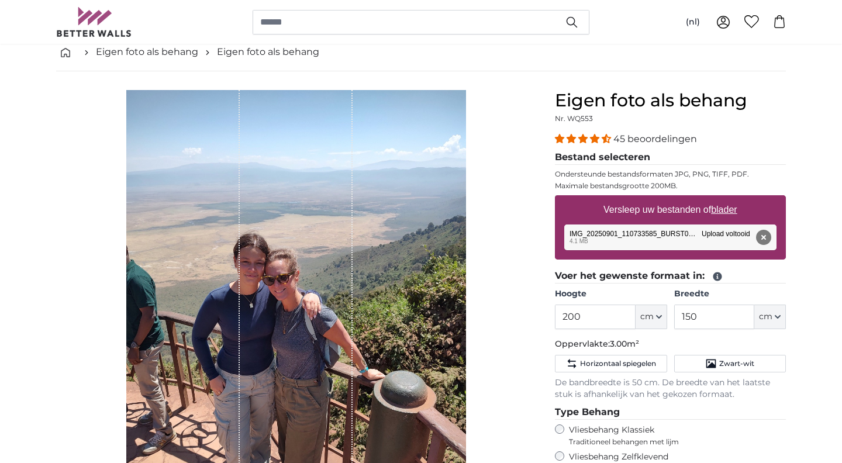 The width and height of the screenshot is (842, 463). Describe the element at coordinates (670, 210) in the screenshot. I see `label: Versleep uw bestanden of` at that location.